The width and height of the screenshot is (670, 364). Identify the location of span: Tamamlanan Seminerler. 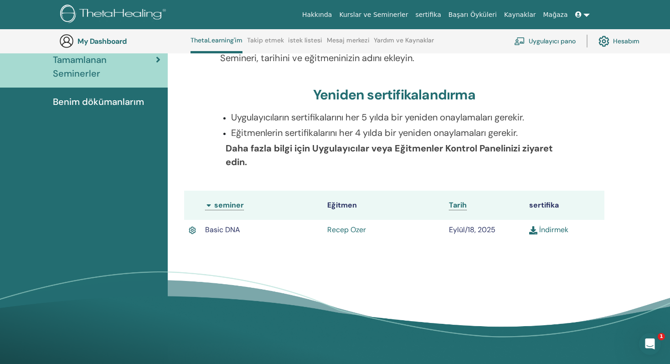
(104, 67).